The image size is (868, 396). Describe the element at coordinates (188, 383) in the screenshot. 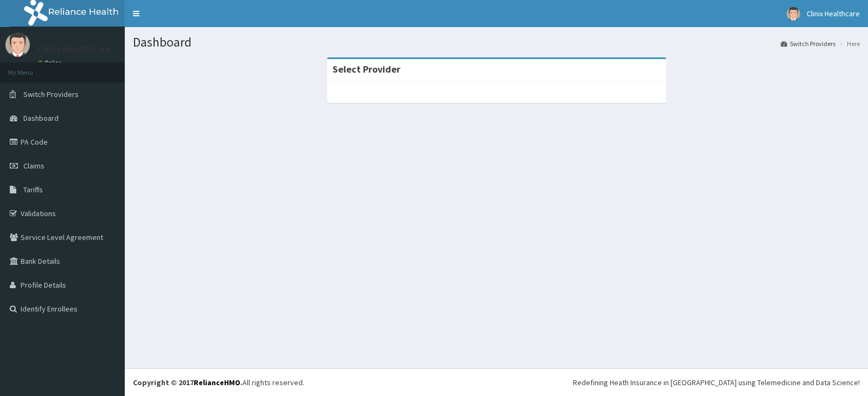

I see `strong: Copyright © 2017 .` at that location.